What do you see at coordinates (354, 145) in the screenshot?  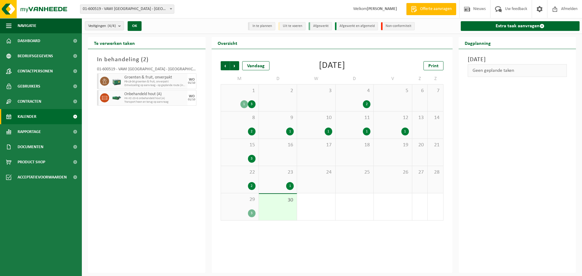 I see `span: 18` at bounding box center [354, 145].